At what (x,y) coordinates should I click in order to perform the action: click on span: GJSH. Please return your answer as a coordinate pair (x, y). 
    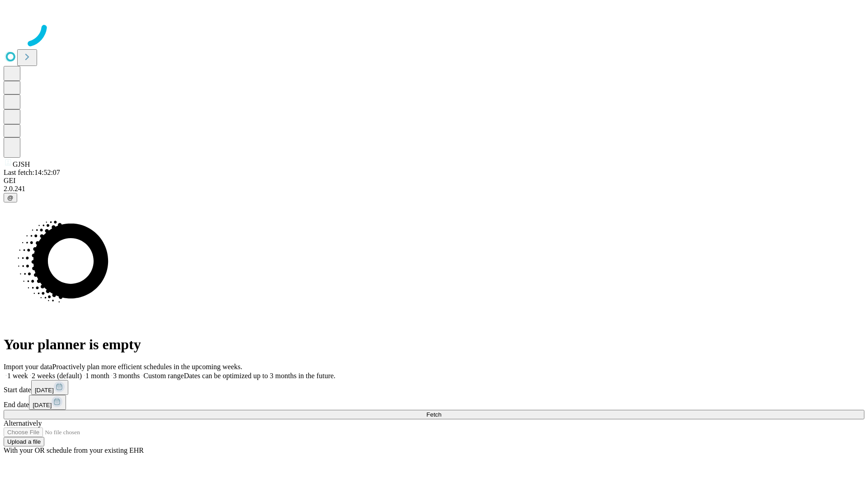
    Looking at the image, I should click on (21, 164).